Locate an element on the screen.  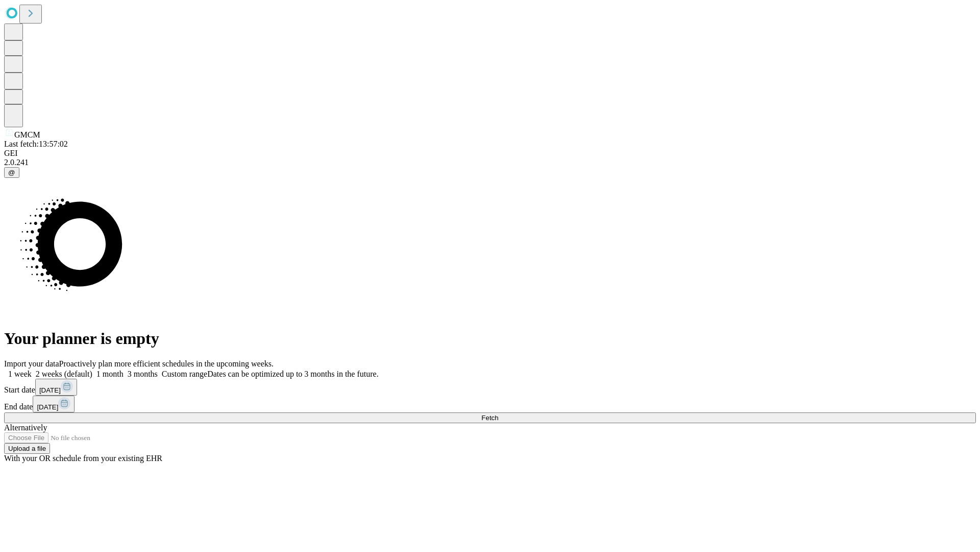
span: Last fetch: 13:57:02 is located at coordinates (36, 144).